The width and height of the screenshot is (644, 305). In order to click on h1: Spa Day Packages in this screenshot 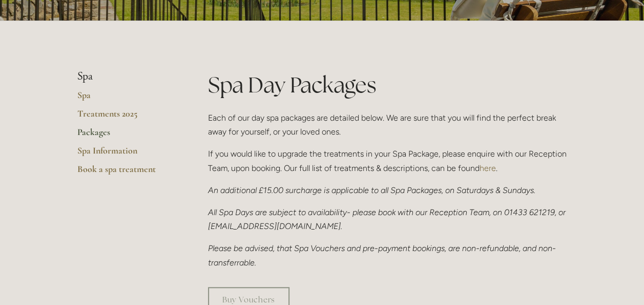, I will do `click(388, 85)`.